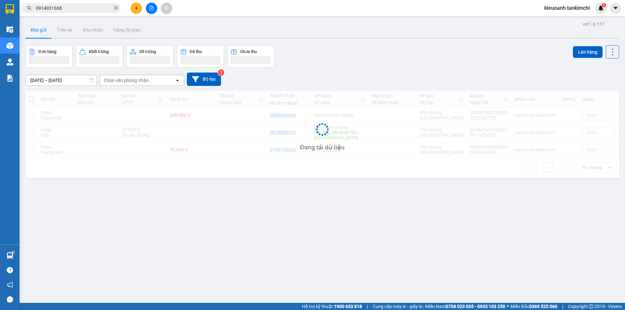  What do you see at coordinates (93, 30) in the screenshot?
I see `button: Kho nhận` at bounding box center [93, 30].